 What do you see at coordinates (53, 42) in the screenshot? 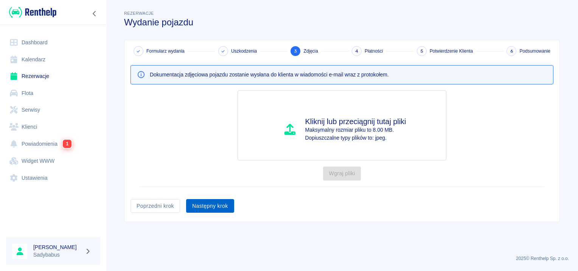
I see `a: Dashboard` at bounding box center [53, 42].